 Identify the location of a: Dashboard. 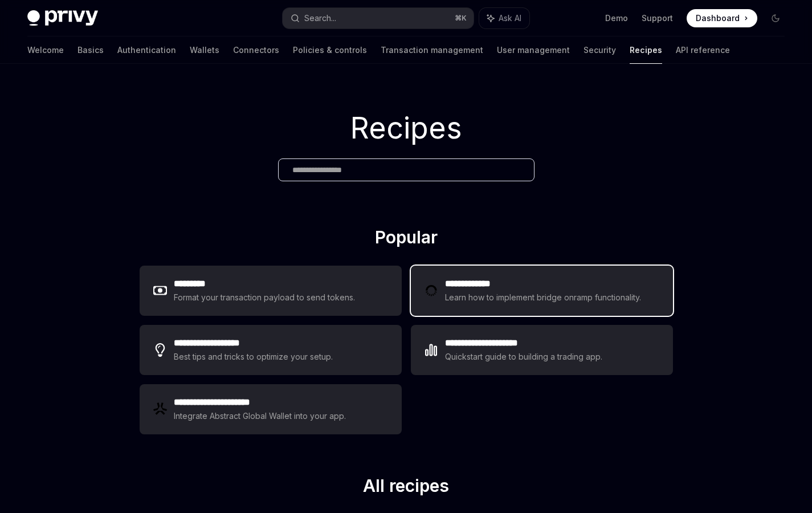
(722, 18).